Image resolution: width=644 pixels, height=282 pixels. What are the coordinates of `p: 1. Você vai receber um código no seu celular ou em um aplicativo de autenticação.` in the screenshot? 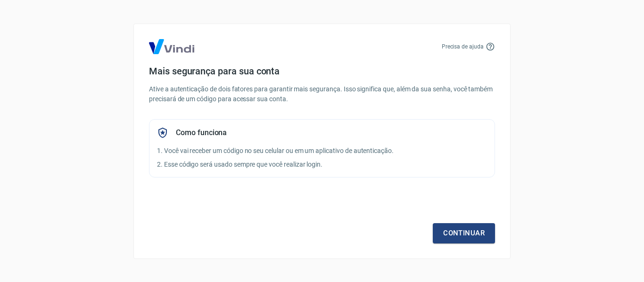 It's located at (322, 150).